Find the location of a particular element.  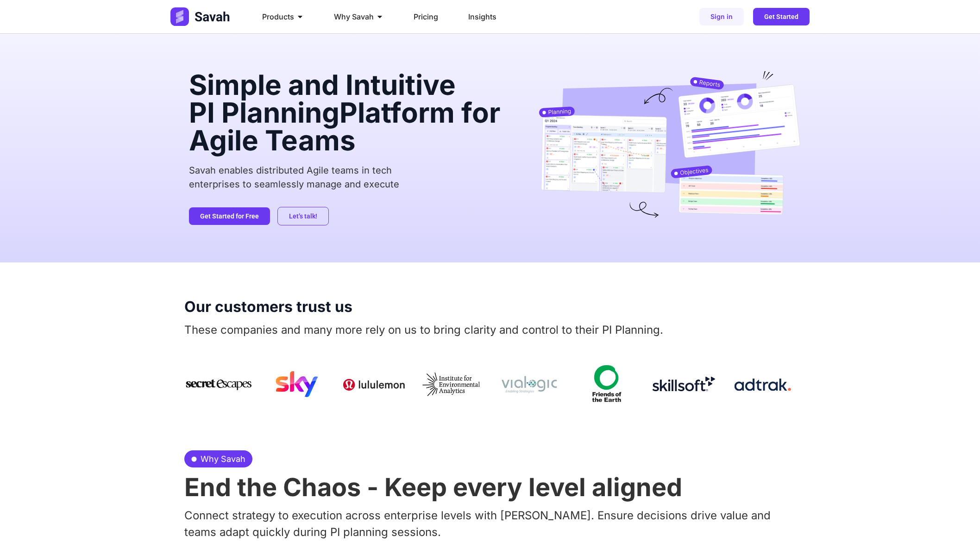

a: Insights is located at coordinates (482, 17).